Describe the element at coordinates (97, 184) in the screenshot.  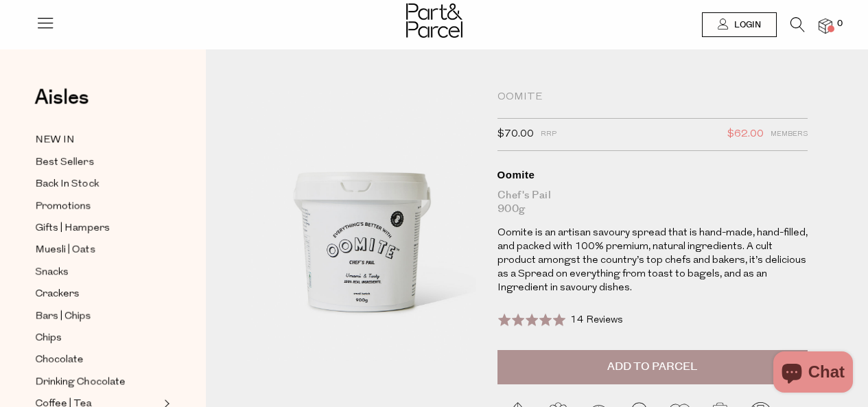
I see `a: Back In Stock` at that location.